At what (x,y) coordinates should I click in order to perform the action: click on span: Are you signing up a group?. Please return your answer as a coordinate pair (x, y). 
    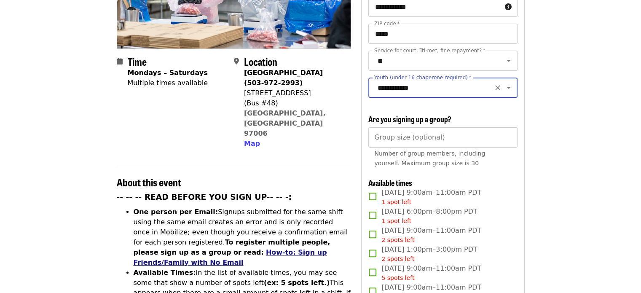
    Looking at the image, I should click on (410, 119).